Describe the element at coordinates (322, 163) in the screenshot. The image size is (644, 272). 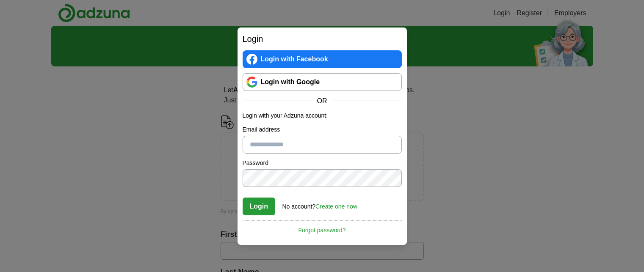
I see `label: Password` at that location.